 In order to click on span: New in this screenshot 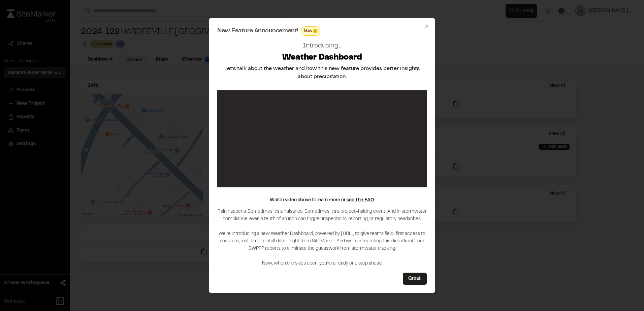, I will do `click(308, 31)`.